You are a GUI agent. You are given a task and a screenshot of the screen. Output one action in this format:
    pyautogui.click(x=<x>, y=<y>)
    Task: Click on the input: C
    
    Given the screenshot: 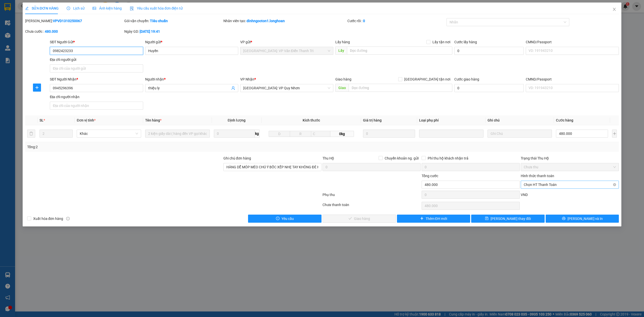 What is the action you would take?
    pyautogui.click(x=320, y=134)
    